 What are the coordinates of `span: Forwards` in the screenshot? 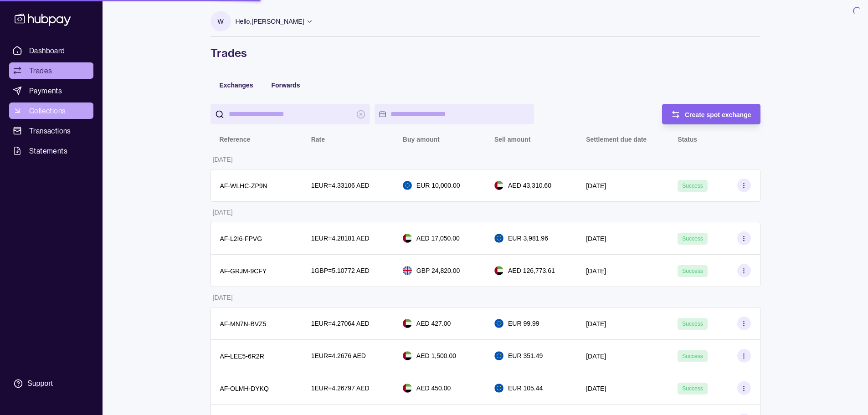 It's located at (285, 85).